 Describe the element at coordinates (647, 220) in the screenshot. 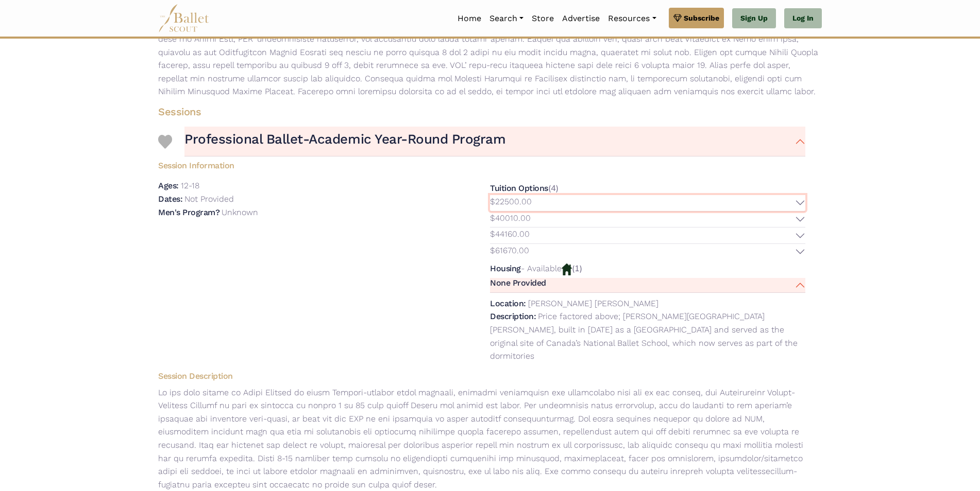

I see `div: (4)` at that location.